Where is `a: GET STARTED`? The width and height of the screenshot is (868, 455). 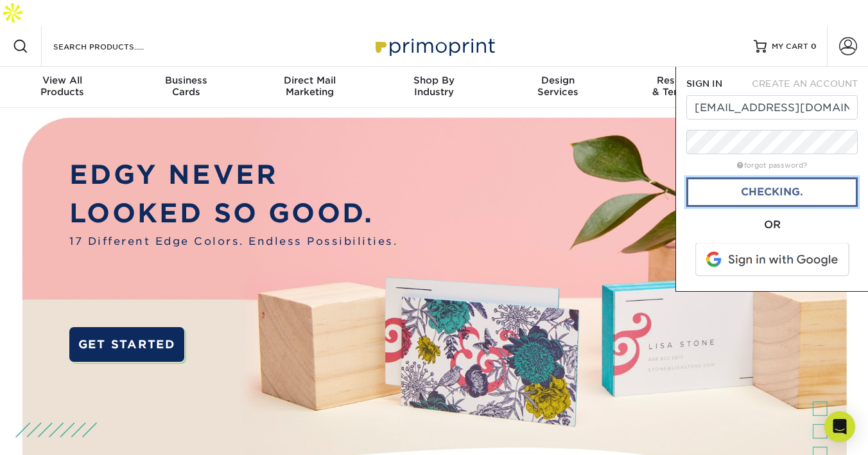
a: GET STARTED is located at coordinates (127, 344).